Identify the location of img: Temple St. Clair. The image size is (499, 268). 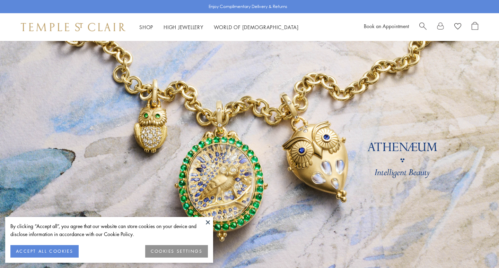
(73, 27).